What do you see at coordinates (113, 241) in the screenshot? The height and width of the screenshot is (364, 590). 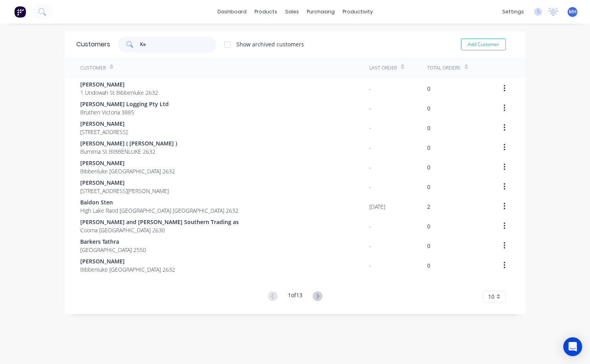 I see `span: Barkers Tathra` at bounding box center [113, 241].